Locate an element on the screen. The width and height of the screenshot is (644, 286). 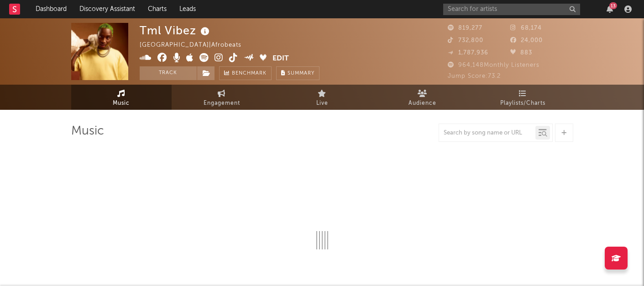
span: Playlists/Charts is located at coordinates (523, 103).